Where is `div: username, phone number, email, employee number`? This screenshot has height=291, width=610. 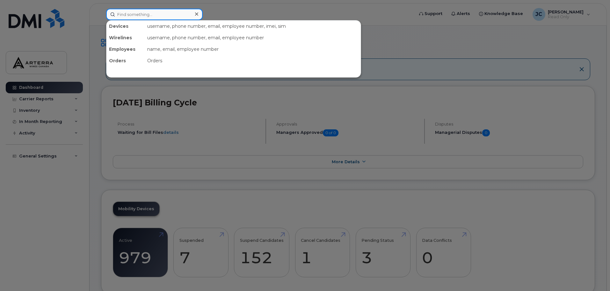 div: username, phone number, email, employee number is located at coordinates (253, 38).